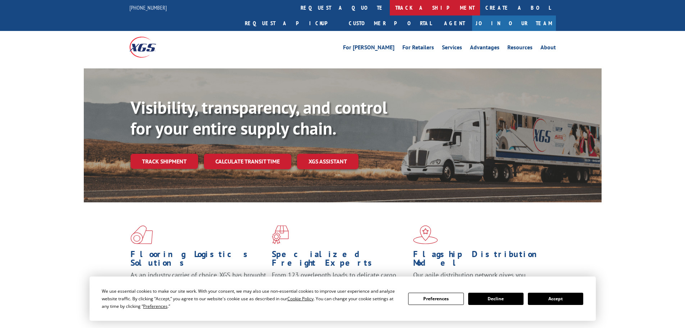  I want to click on button: Accept, so click(556, 298).